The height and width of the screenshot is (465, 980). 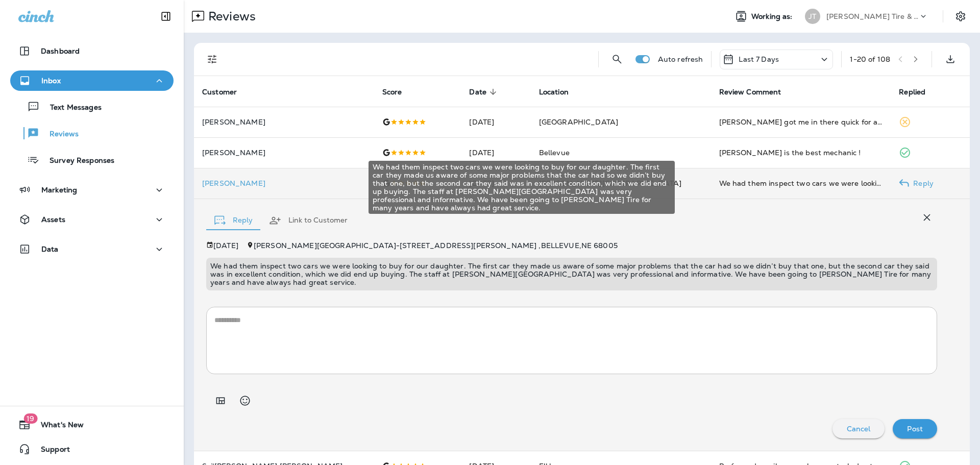 I want to click on p: Marketing, so click(x=59, y=190).